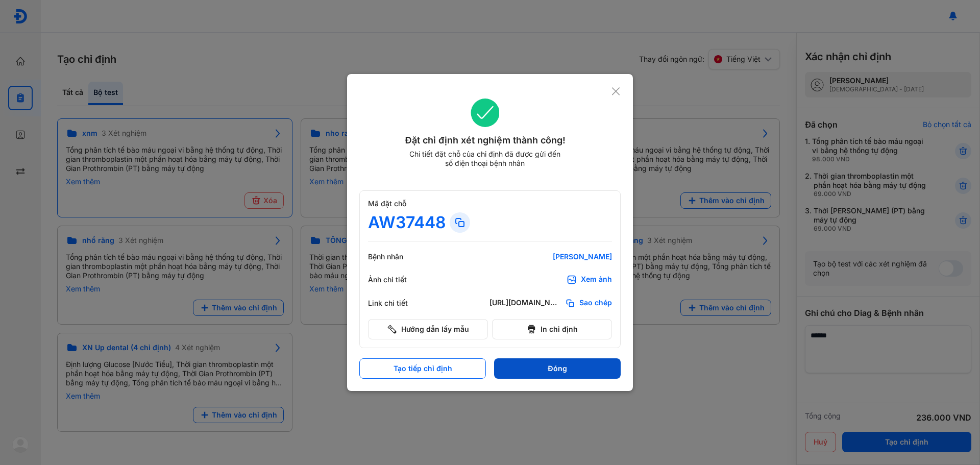  Describe the element at coordinates (423, 368) in the screenshot. I see `button: Tạo tiếp chỉ định` at that location.